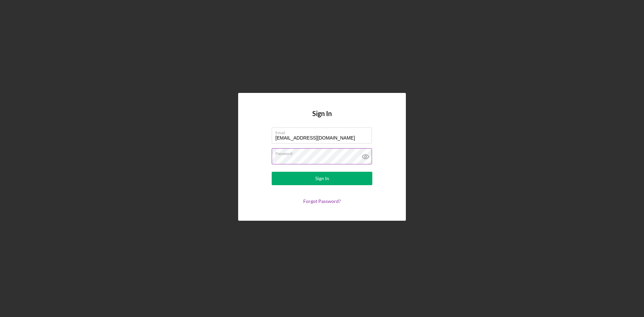 This screenshot has width=644, height=317. Describe the element at coordinates (322, 178) in the screenshot. I see `button: Sign In` at that location.